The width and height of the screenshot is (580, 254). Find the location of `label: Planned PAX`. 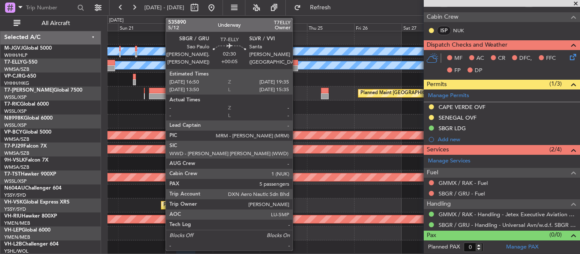

label: Planned PAX is located at coordinates (444, 247).